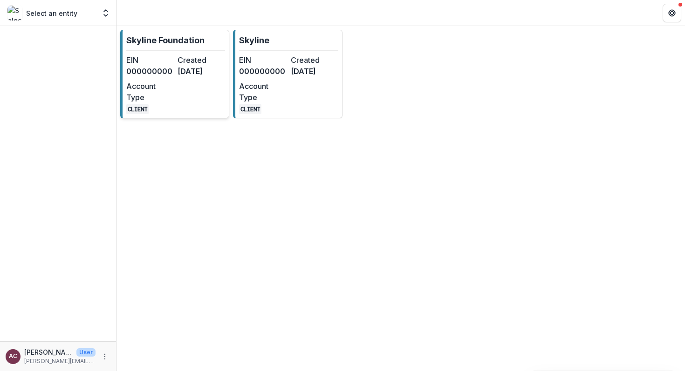 The height and width of the screenshot is (371, 685). What do you see at coordinates (86, 353) in the screenshot?
I see `p: User` at bounding box center [86, 353].